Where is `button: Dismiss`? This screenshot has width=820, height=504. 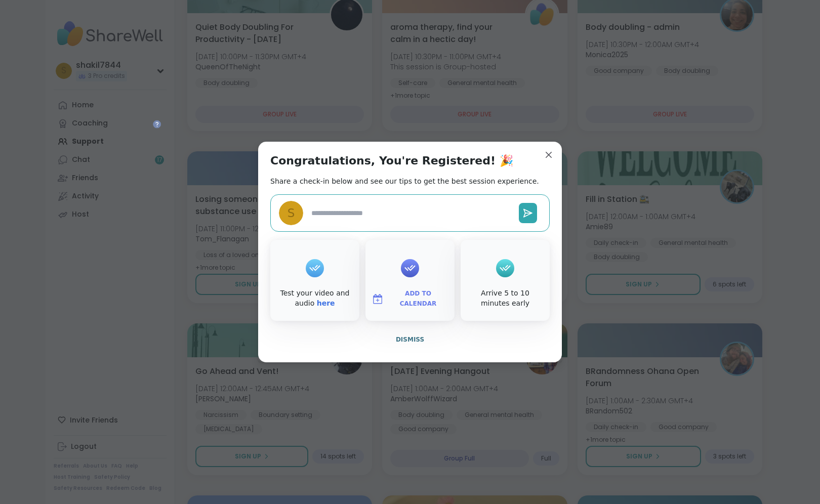
button: Dismiss is located at coordinates (410, 340).